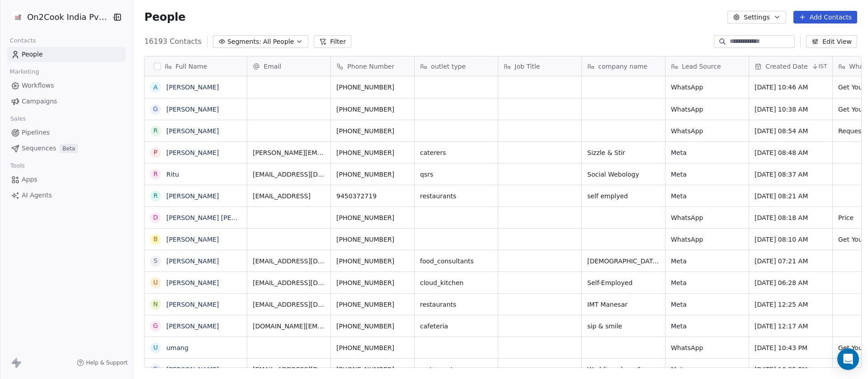 The image size is (868, 379). What do you see at coordinates (624, 153) in the screenshot?
I see `span: Sizzle & Stir` at bounding box center [624, 153].